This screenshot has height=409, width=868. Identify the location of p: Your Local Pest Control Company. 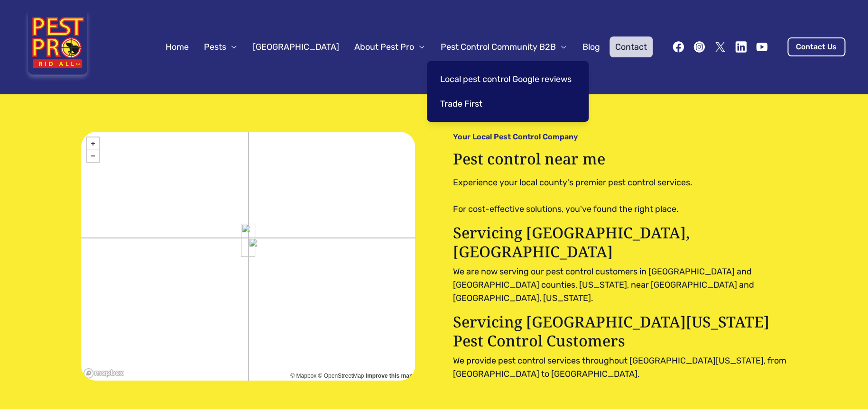
(515, 137).